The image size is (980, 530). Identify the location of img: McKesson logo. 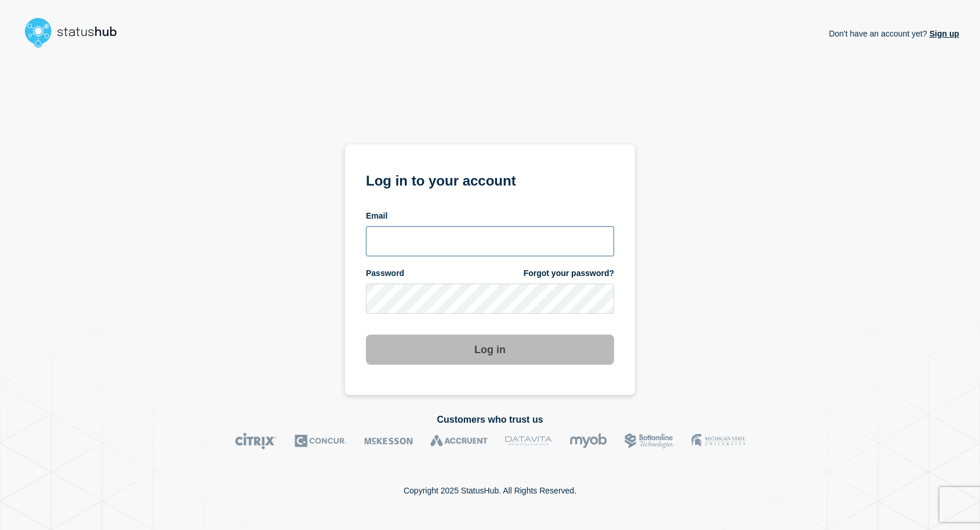
(389, 441).